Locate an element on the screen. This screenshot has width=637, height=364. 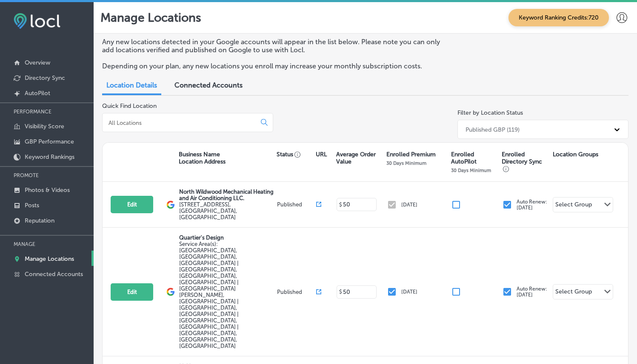
p: Location Groups is located at coordinates (575, 154).